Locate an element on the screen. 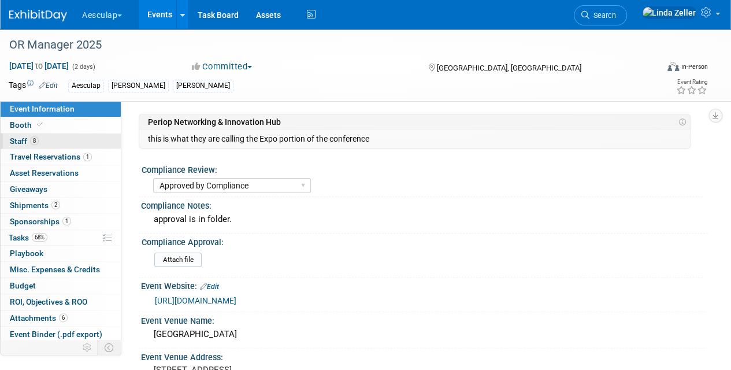 The image size is (731, 370). td: Periop Networking & Innovation Hub is located at coordinates (412, 122).